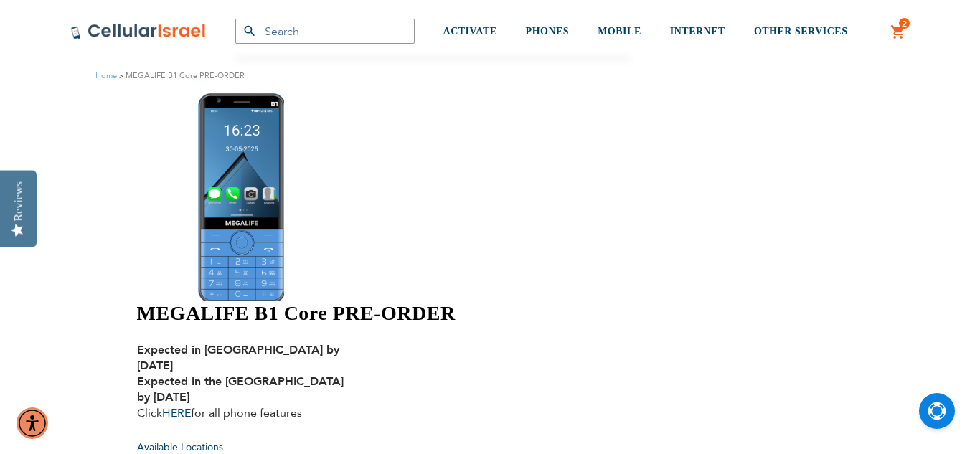  Describe the element at coordinates (249, 382) in the screenshot. I see `div: Click for all phone features` at that location.